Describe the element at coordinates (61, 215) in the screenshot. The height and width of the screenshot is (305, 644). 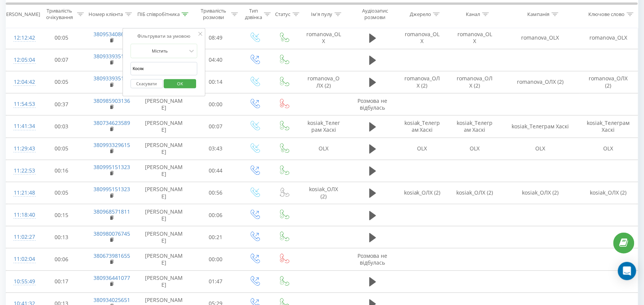
I see `td: 00:15` at that location.